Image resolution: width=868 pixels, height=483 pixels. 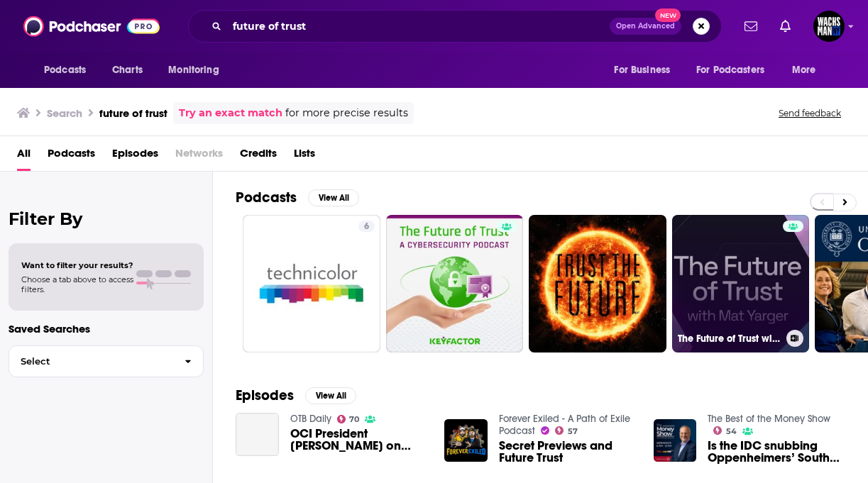 What do you see at coordinates (645, 26) in the screenshot?
I see `span: Open Advanced` at bounding box center [645, 26].